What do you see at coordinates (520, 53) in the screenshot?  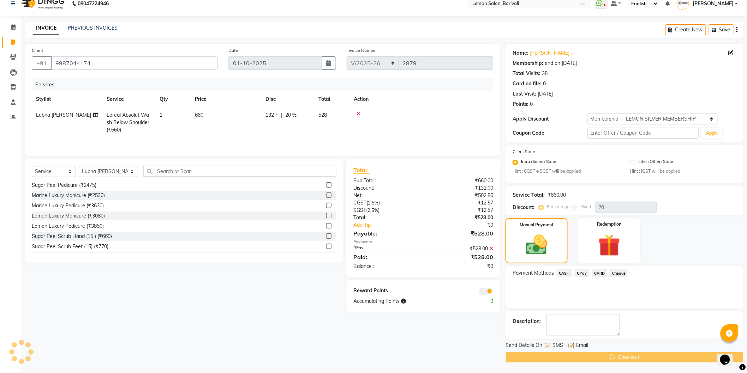 I see `div: Name:` at bounding box center [520, 53].